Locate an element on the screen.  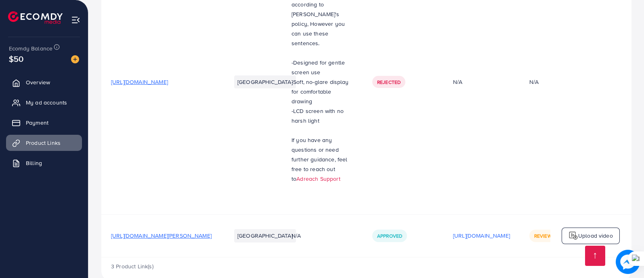
span: Rejected is located at coordinates (389, 82).